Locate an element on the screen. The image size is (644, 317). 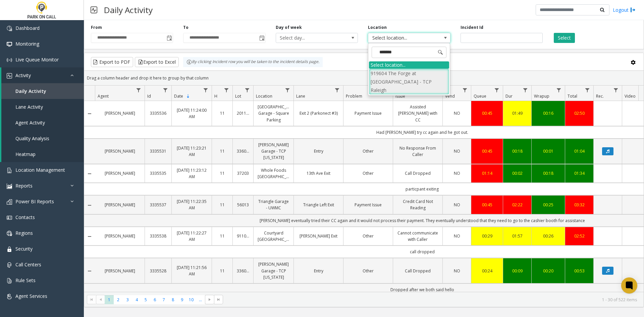
span: Agent Activity is located at coordinates (30, 122).